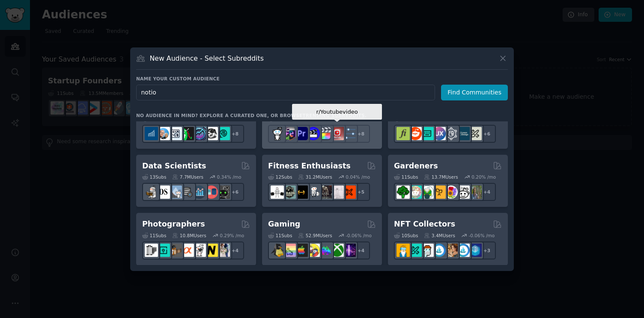 The image size is (644, 318). Describe the element at coordinates (325, 250) in the screenshot. I see `img: gamers` at that location.